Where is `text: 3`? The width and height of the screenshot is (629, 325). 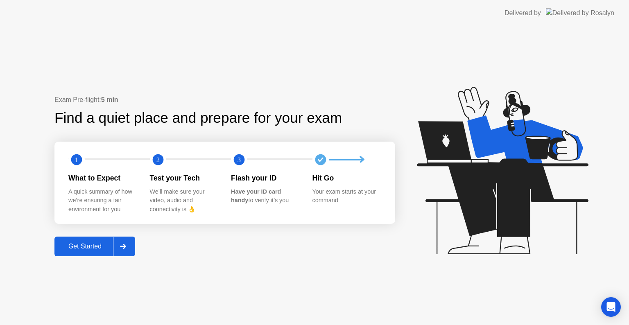
text: 3 is located at coordinates (239, 160).